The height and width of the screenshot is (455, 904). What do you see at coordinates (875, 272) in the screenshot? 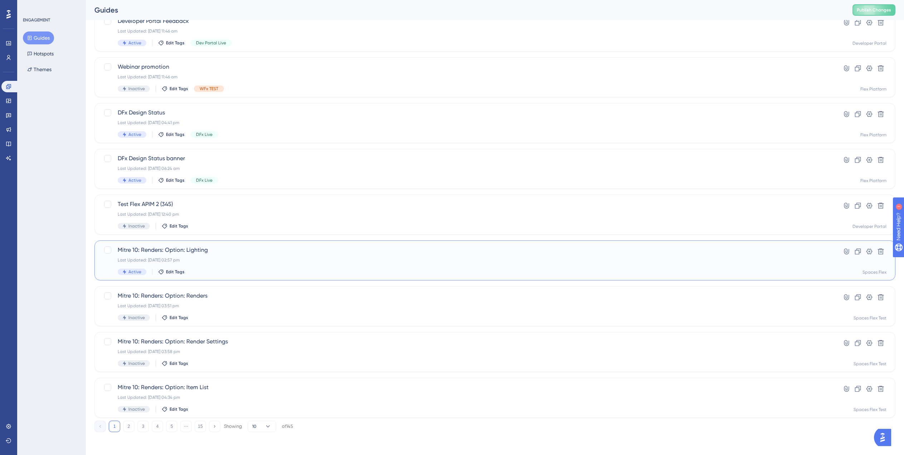
I see `div: Spaces Flex` at bounding box center [875, 272].